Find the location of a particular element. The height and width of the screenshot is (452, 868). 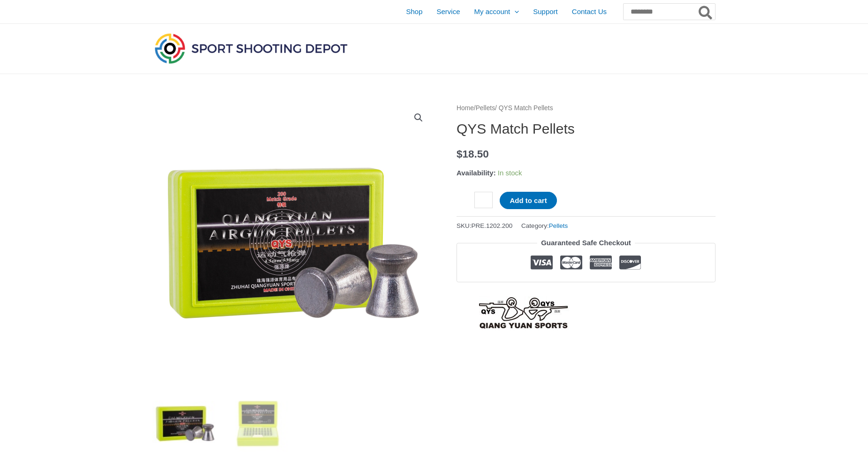

nav: Breadcrumb is located at coordinates (586, 109).